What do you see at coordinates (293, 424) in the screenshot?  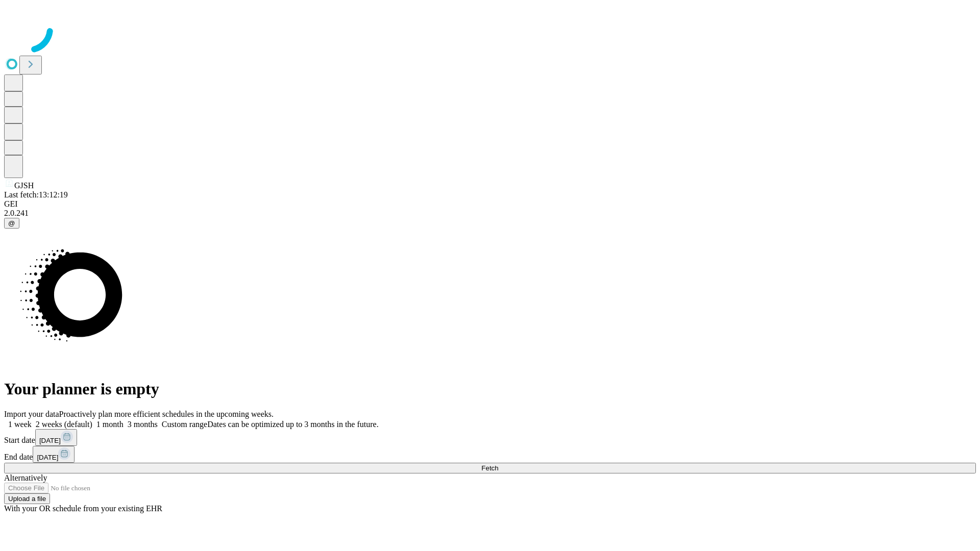 I see `span: Dates can be optimized up to 3 months in the future.` at bounding box center [293, 424].